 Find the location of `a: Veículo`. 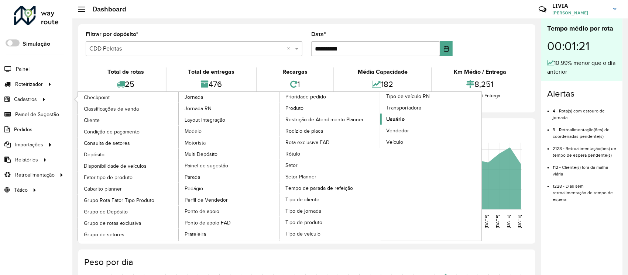

a: Veículo is located at coordinates (431, 142).